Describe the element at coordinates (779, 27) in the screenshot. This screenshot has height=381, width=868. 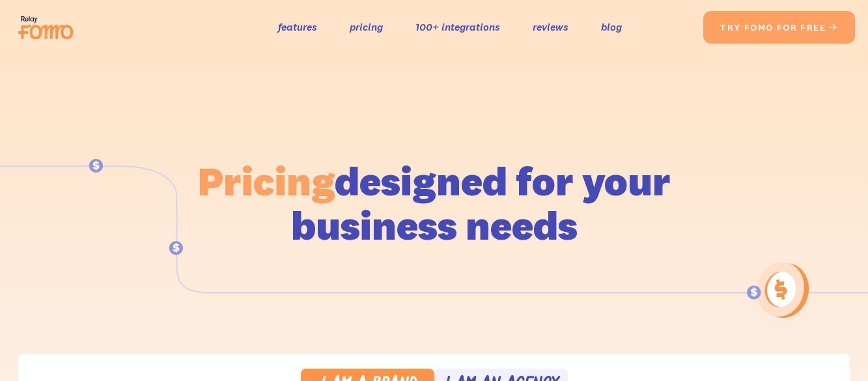
I see `a: try fomo for free` at that location.